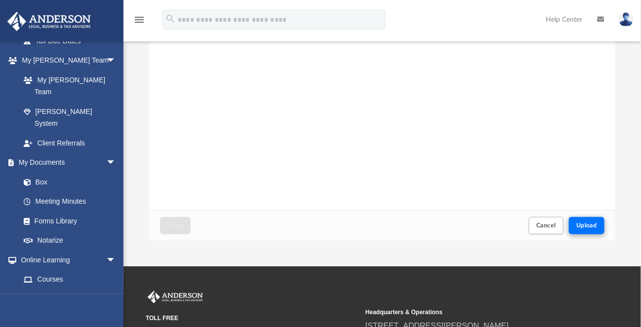 This screenshot has height=327, width=641. Describe the element at coordinates (67, 299) in the screenshot. I see `a: Video Training` at that location.